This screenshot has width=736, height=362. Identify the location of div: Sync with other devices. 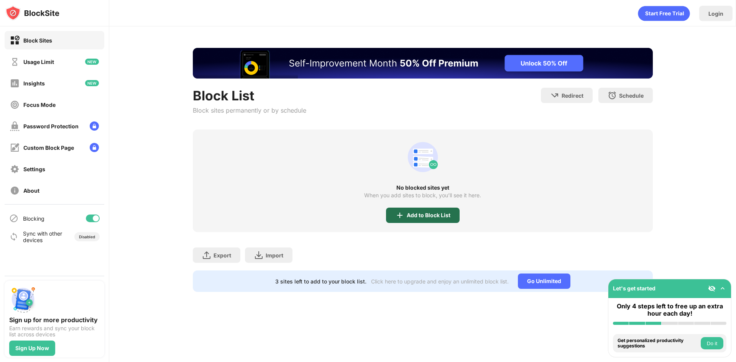
(43, 237).